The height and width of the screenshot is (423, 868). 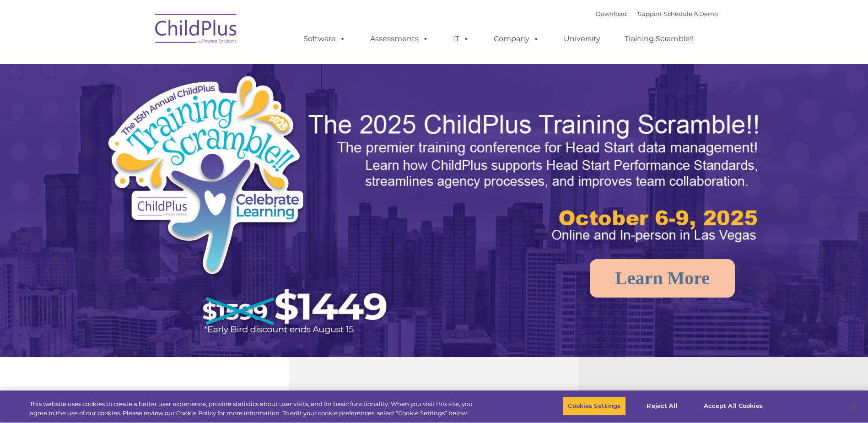 I want to click on a: Support, so click(x=650, y=14).